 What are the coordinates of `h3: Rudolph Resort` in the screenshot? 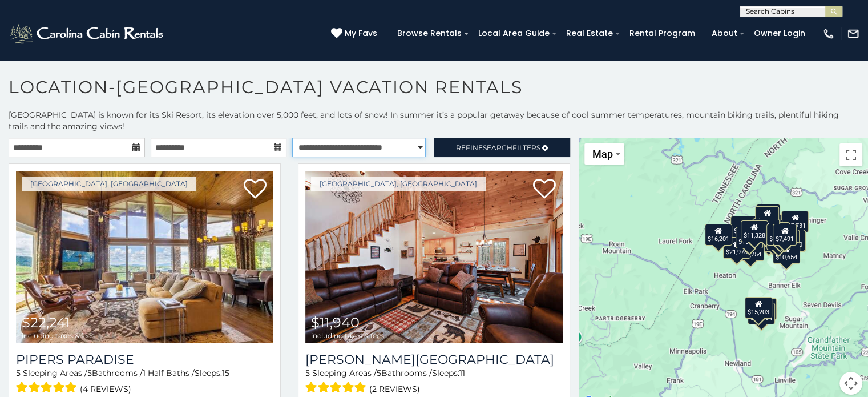 It's located at (434, 359).